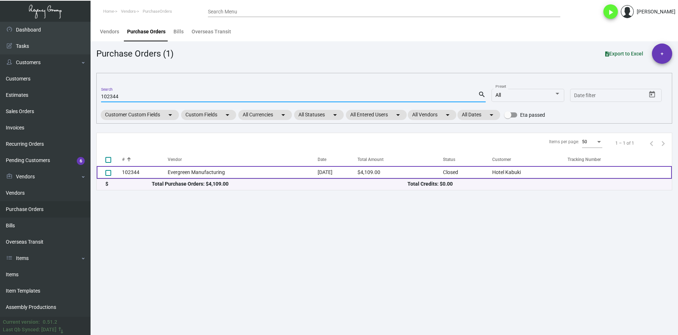 The width and height of the screenshot is (678, 335). Describe the element at coordinates (319, 115) in the screenshot. I see `mat-chip: All Statuses` at that location.